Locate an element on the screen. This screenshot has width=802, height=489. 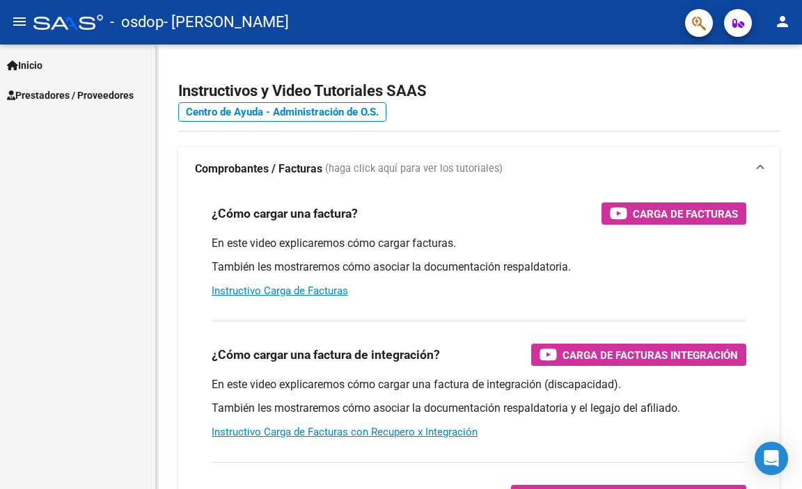
p: También les mostraremos cómo asociar la documentación respaldatoria y el legajo del afiliado. is located at coordinates (479, 409).